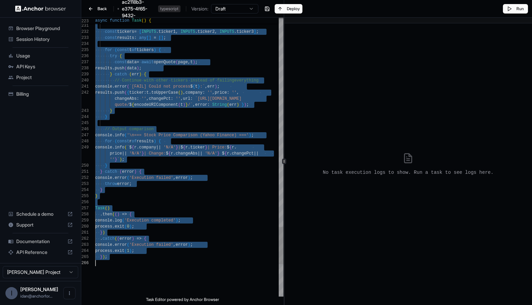 This screenshot has height=305, width=532. I want to click on div: 249, so click(85, 148).